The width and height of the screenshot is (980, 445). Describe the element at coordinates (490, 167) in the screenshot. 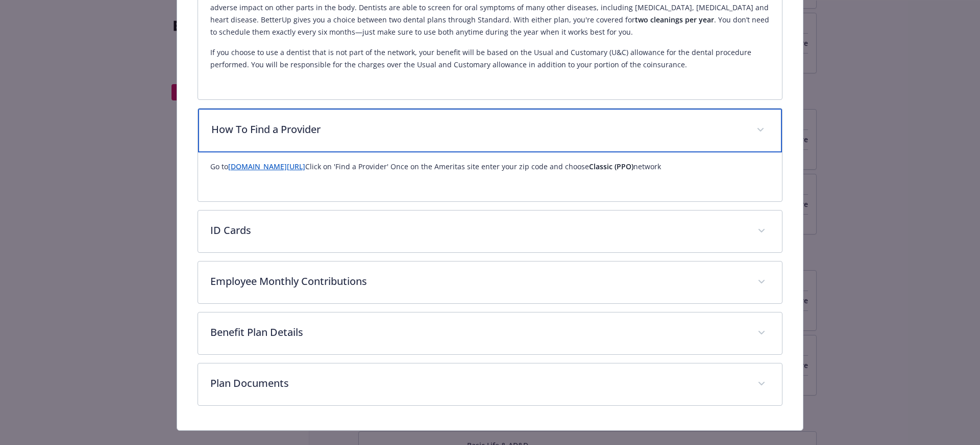

I see `p: Go to Click on 'Find a Provider' Once on the Ameritas site enter your zip code and choose network` at that location.